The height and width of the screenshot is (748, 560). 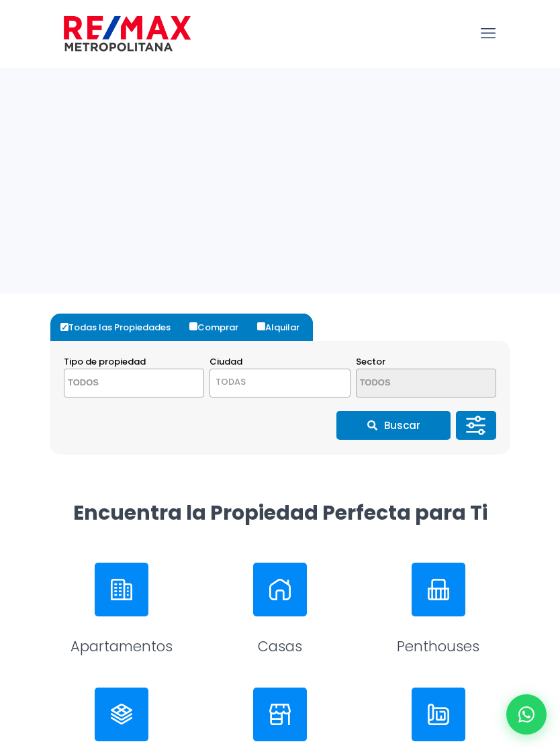 I want to click on a: Casas, so click(x=280, y=611).